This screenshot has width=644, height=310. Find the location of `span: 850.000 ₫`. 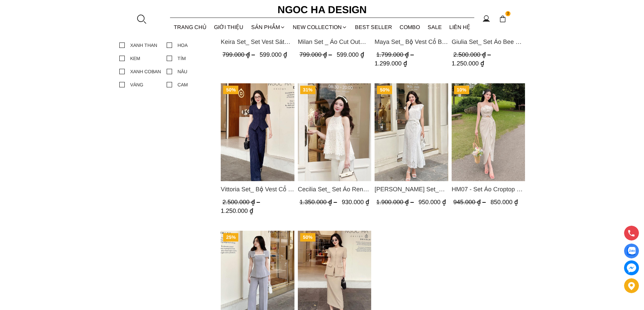

span: 850.000 ₫ is located at coordinates (504, 202).